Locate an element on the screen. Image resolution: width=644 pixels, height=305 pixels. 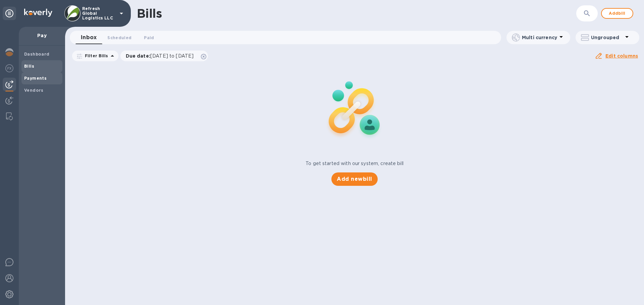
p: Multi currency is located at coordinates (540, 37).